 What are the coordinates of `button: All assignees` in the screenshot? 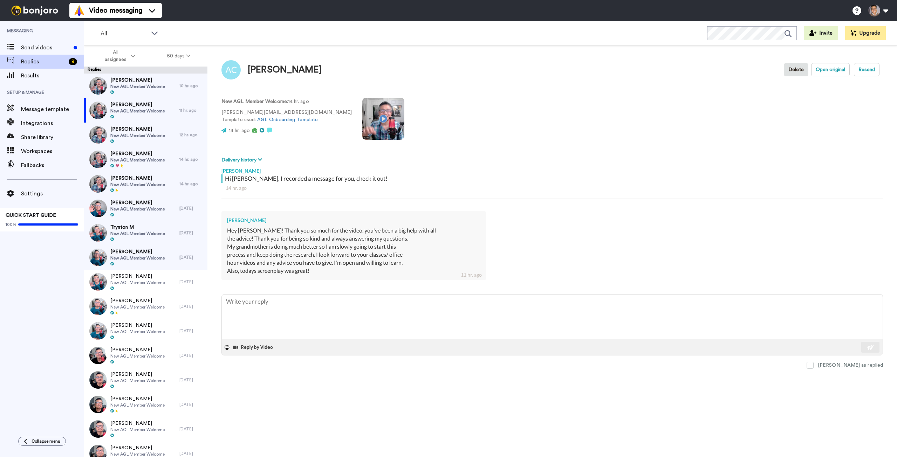 It's located at (118, 56).